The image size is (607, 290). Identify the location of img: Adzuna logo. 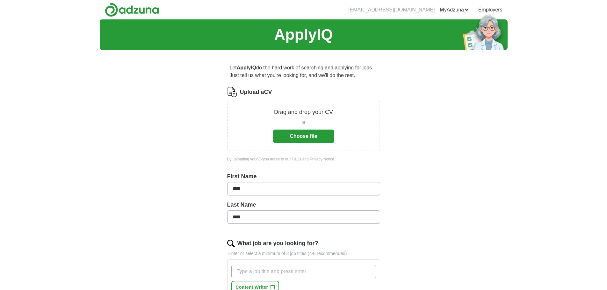
(132, 10).